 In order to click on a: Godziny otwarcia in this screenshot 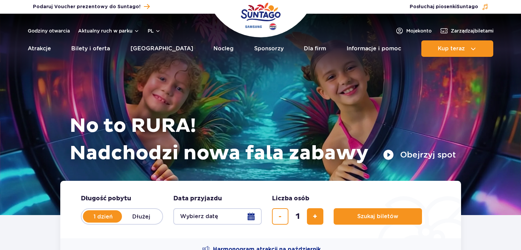, I will do `click(49, 31)`.